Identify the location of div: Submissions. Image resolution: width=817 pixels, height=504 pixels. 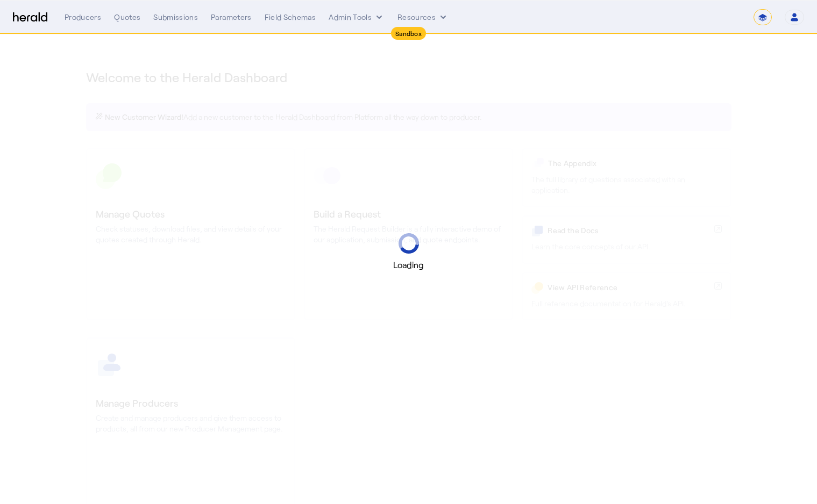
(175, 17).